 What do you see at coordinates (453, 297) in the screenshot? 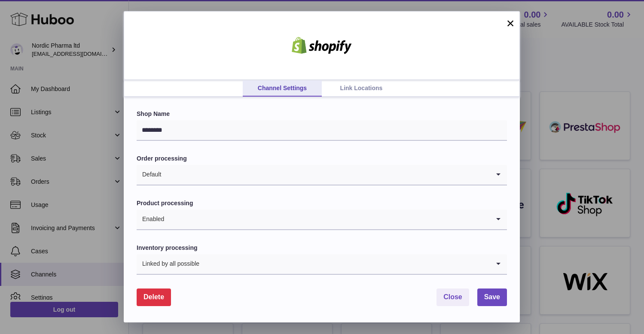
I see `span: Close` at bounding box center [453, 297].